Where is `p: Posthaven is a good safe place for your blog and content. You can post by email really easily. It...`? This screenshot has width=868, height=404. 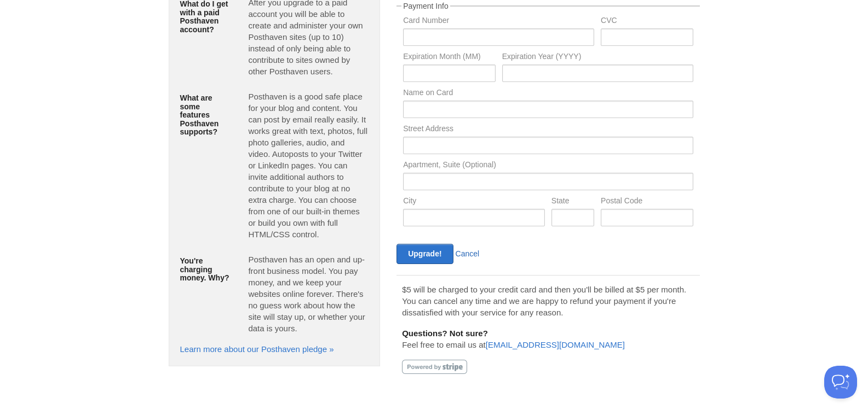 p: Posthaven is a good safe place for your blog and content. You can post by email really easily. It... is located at coordinates (308, 165).